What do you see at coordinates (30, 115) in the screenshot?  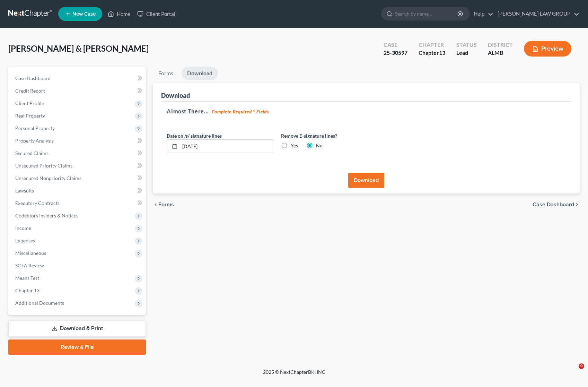 I see `span: Real Property` at bounding box center [30, 115].